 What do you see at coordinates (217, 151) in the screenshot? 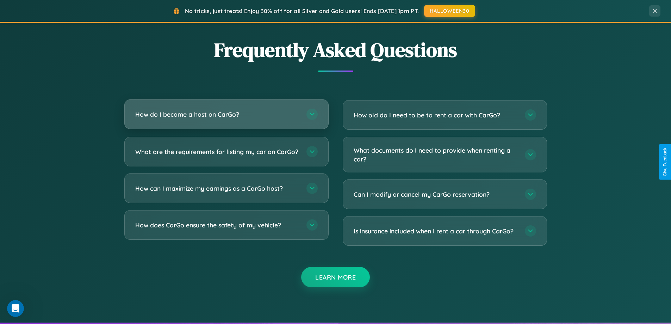
I see `h3: What are the requirements for listing my car on CarGo?` at bounding box center [217, 151].